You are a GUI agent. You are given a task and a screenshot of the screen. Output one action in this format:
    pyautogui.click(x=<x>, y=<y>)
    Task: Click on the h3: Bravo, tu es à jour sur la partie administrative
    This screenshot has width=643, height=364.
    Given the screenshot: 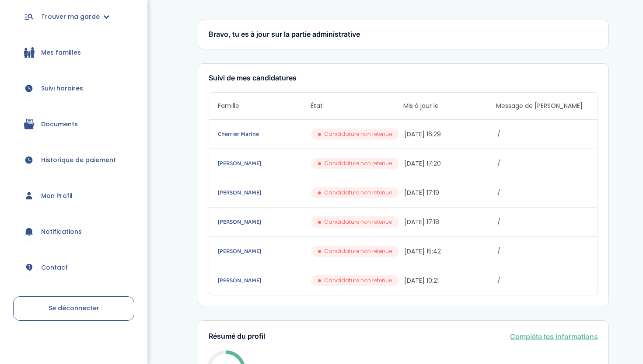 What is the action you would take?
    pyautogui.click(x=403, y=35)
    